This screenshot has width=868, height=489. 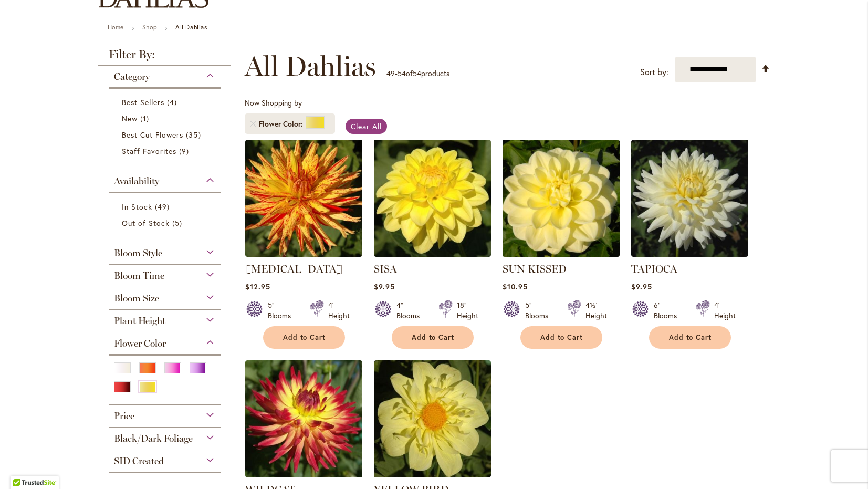 What do you see at coordinates (124, 416) in the screenshot?
I see `span: Price` at bounding box center [124, 416].